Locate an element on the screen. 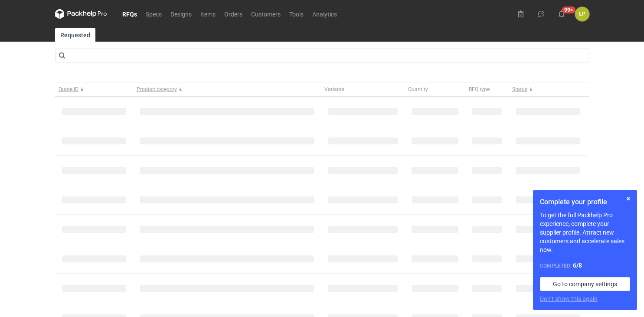 The height and width of the screenshot is (317, 644). a: Customers is located at coordinates (266, 14).